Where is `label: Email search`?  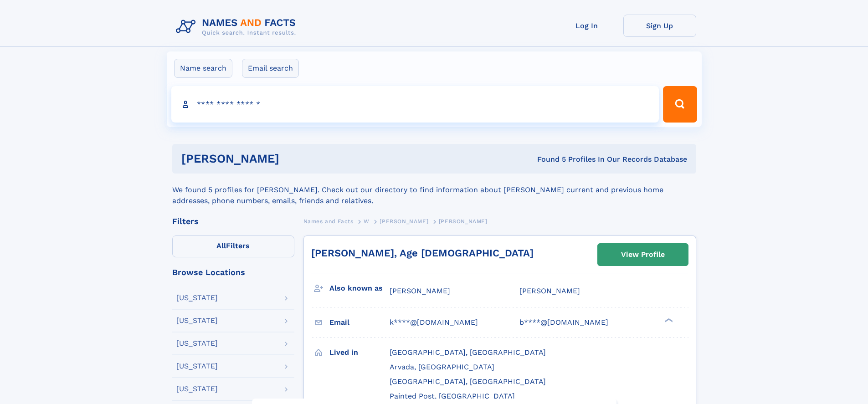
label: Email search is located at coordinates (270, 68).